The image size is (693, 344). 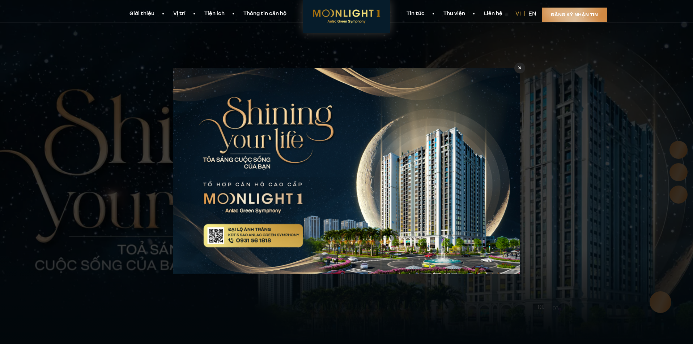 I want to click on a: vi, so click(x=518, y=14).